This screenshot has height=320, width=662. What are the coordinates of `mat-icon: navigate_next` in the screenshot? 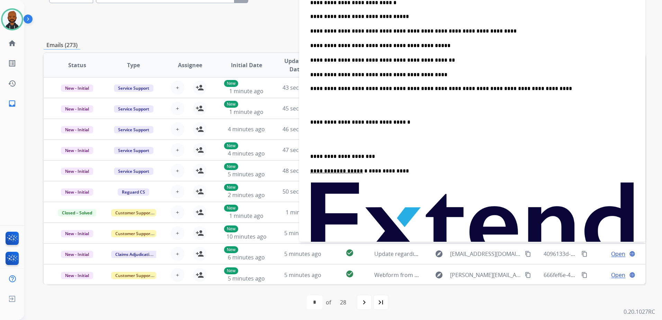 It's located at (364, 302).